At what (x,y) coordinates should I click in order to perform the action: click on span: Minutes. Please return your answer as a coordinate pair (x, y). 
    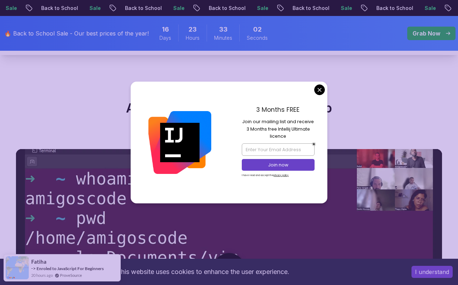
    Looking at the image, I should click on (223, 38).